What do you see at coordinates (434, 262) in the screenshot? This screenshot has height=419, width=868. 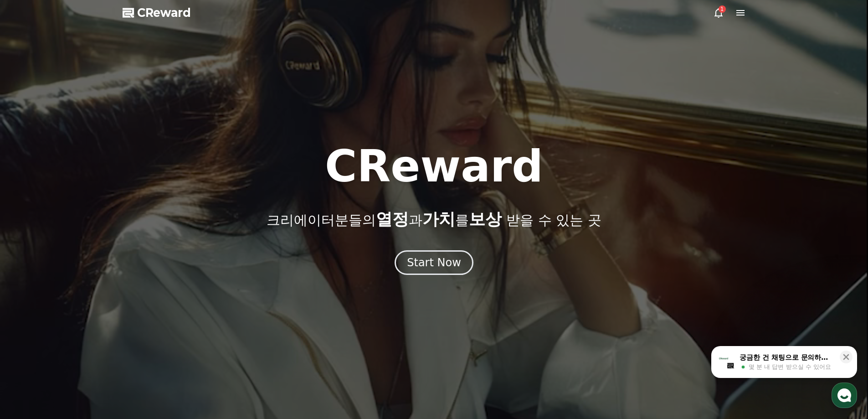 I see `div: Start Now` at bounding box center [434, 262].